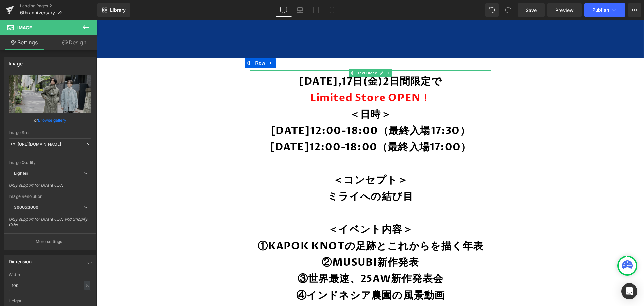  What do you see at coordinates (274, 291) in the screenshot?
I see `b: ⑤サンプル販売＆コラボブランドの展示` at bounding box center [274, 291].